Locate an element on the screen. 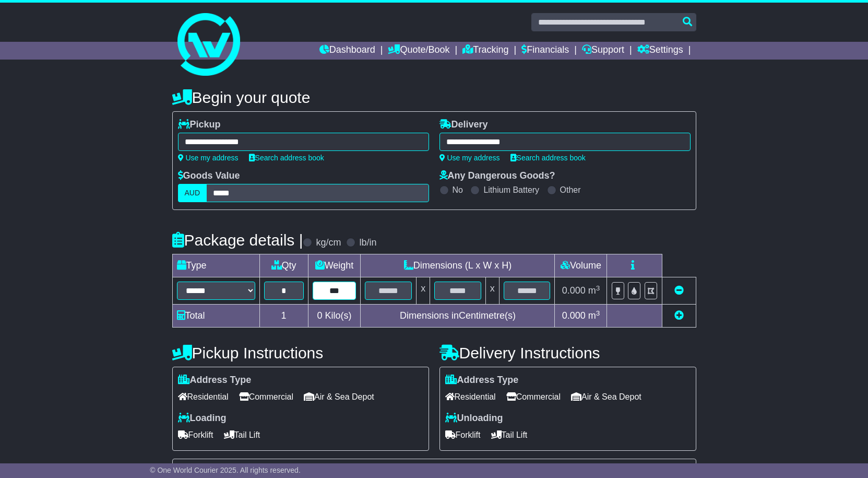 The width and height of the screenshot is (868, 478). td: 1 is located at coordinates (284, 316).